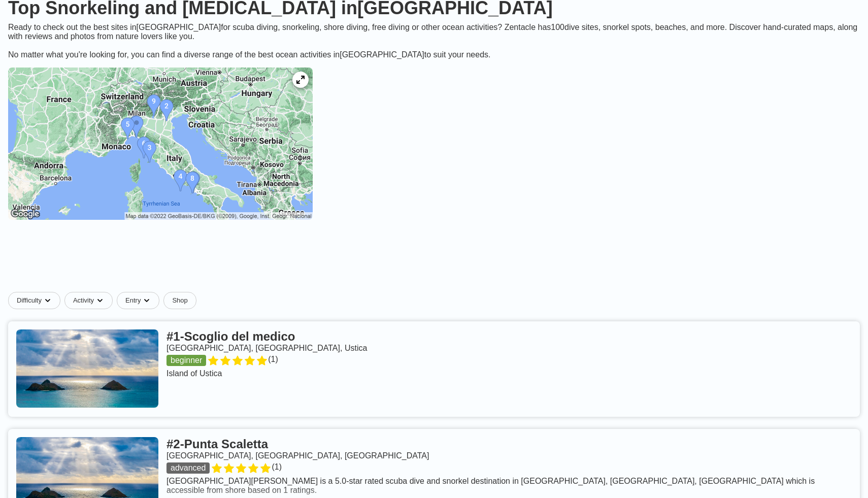 The height and width of the screenshot is (498, 868). Describe the element at coordinates (90, 301) in the screenshot. I see `button: Activitydropdown caret` at that location.